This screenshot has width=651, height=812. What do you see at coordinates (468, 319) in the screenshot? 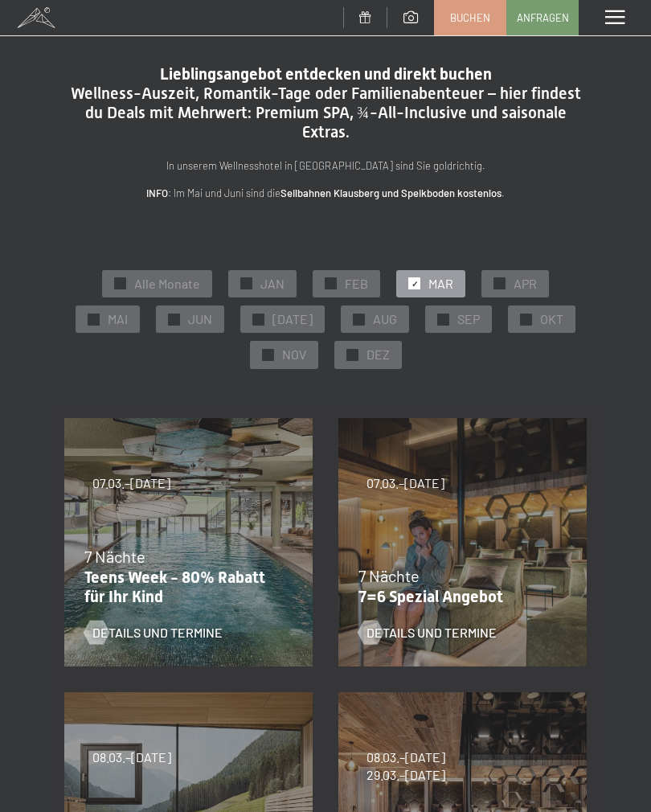
I see `span: SEP` at bounding box center [468, 319].